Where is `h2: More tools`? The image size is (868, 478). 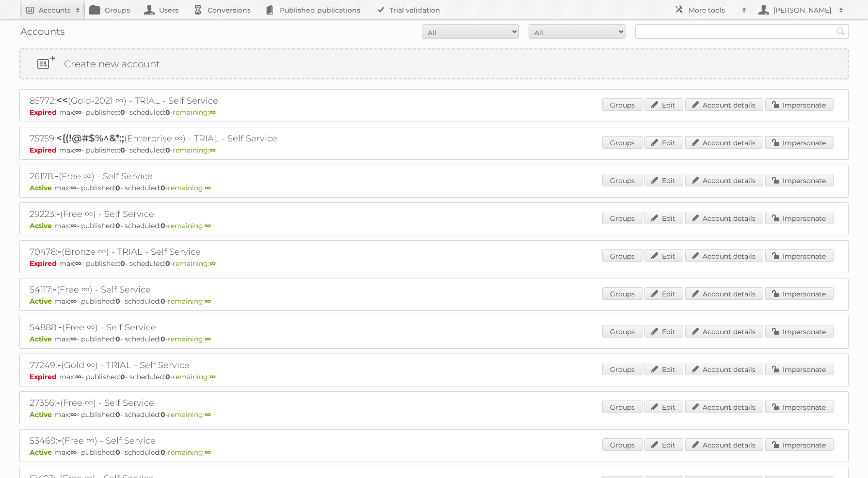
h2: More tools is located at coordinates (713, 10).